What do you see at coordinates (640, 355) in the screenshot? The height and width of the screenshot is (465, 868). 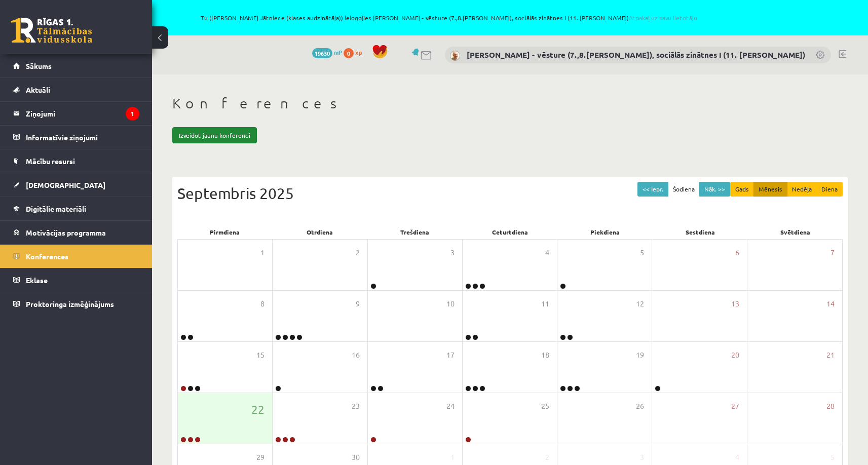 I see `span: 19` at bounding box center [640, 355].